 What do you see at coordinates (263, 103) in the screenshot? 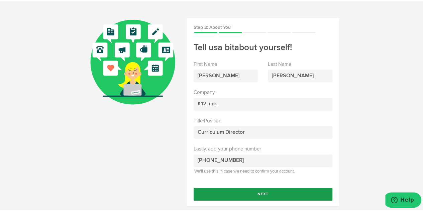
I see `input: Company` at bounding box center [263, 103].